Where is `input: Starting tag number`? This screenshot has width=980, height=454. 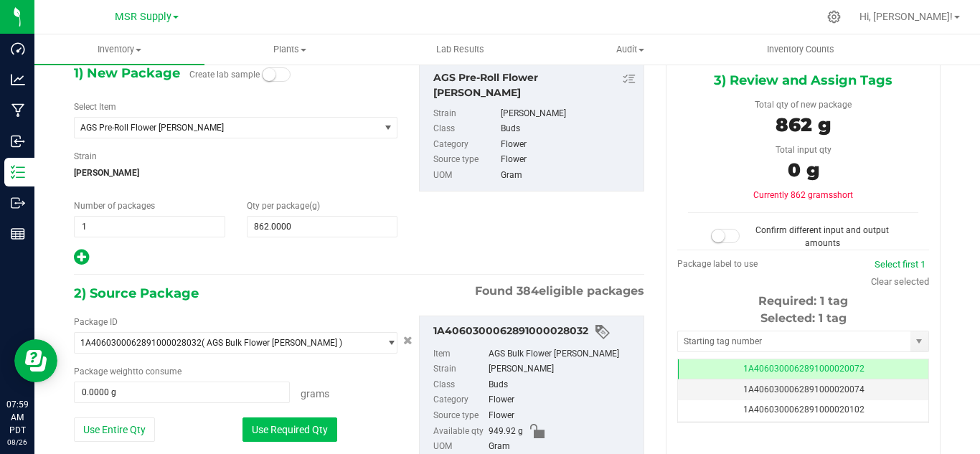
input: Starting tag number is located at coordinates (794, 342).